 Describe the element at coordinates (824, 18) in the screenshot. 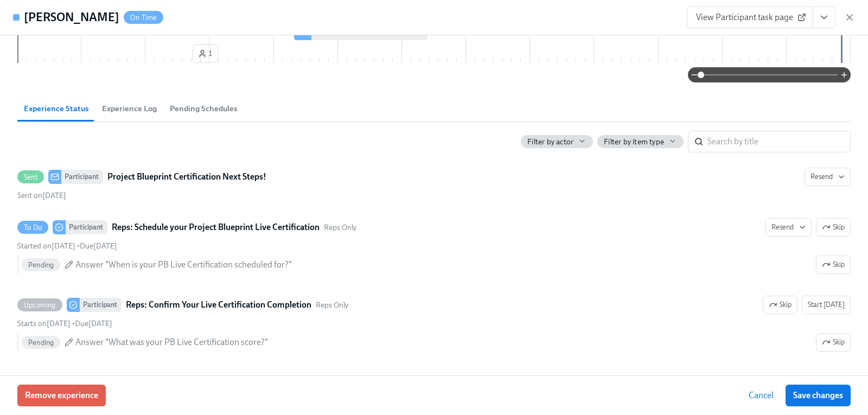

I see `button: View task page` at that location.